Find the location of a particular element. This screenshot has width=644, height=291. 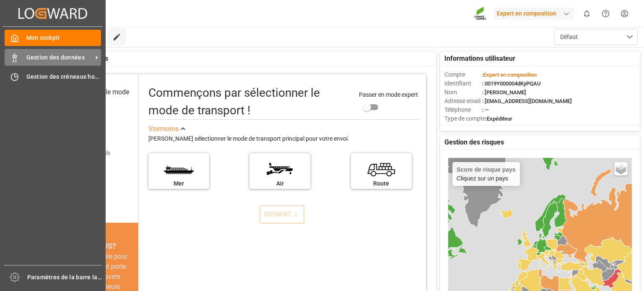

font: moins is located at coordinates (170, 128).